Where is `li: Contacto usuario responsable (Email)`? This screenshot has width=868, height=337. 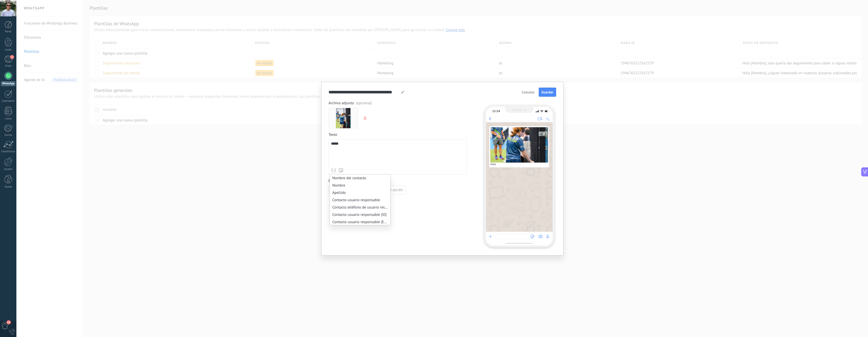 li: Contacto usuario responsable (Email) is located at coordinates (360, 222).